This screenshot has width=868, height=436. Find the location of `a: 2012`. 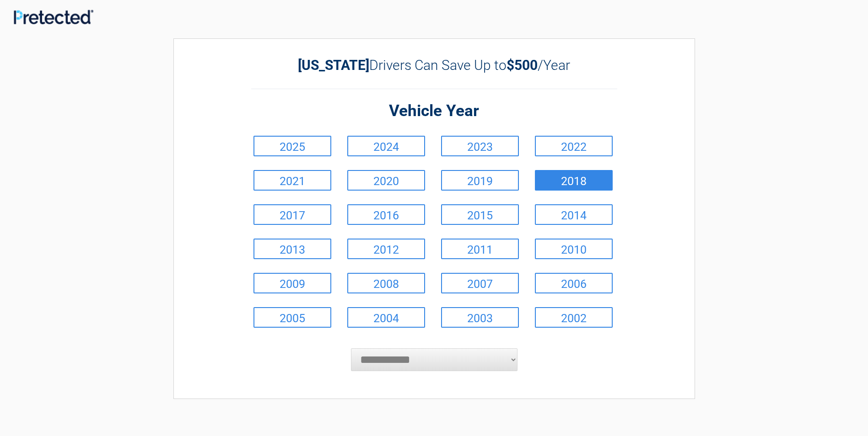

a: 2012 is located at coordinates (386, 249).